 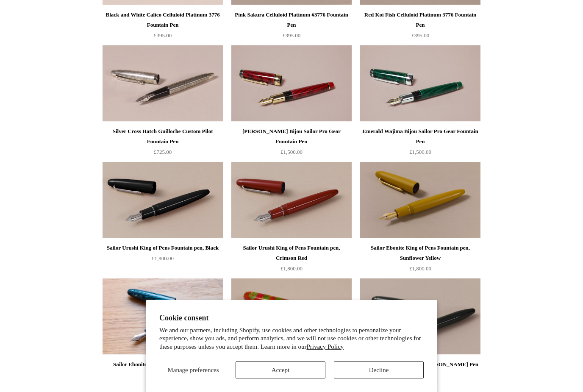 I want to click on button: Manage preferences, so click(x=193, y=370).